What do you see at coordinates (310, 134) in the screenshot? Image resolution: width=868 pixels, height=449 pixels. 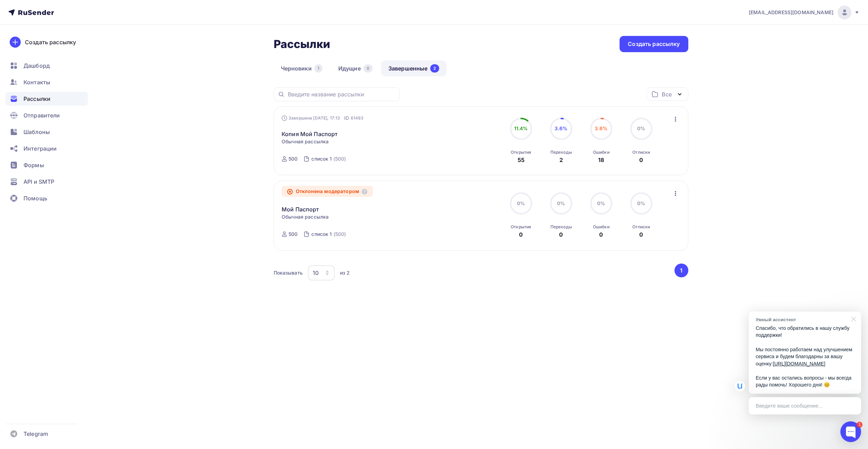 I see `a: Копия Мой Паспорт` at bounding box center [310, 134].